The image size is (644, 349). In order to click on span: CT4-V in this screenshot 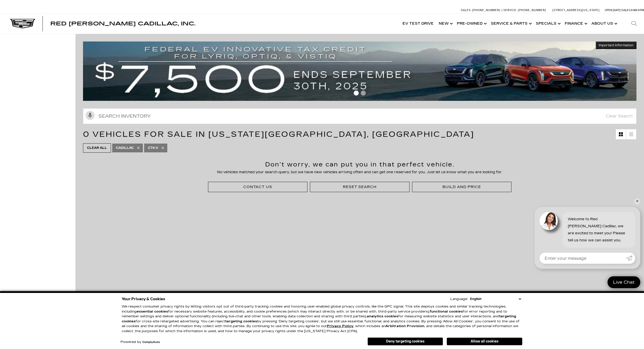, I will do `click(153, 148)`.